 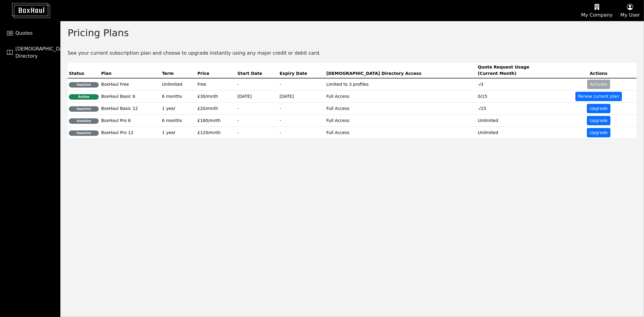 What do you see at coordinates (130, 109) in the screenshot?
I see `td: BoxHaul Basic 12` at bounding box center [130, 109].